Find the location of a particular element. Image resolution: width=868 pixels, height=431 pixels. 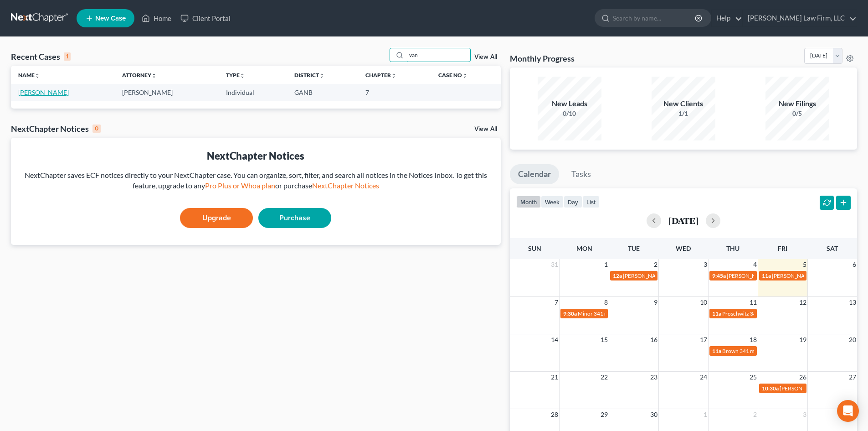

td: GANB is located at coordinates (323, 92).